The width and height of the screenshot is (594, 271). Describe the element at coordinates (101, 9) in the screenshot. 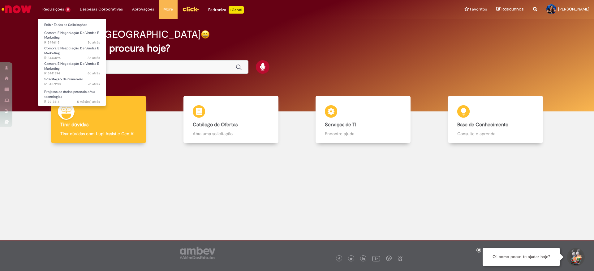

I see `span: Despesas Corporativas` at that location.